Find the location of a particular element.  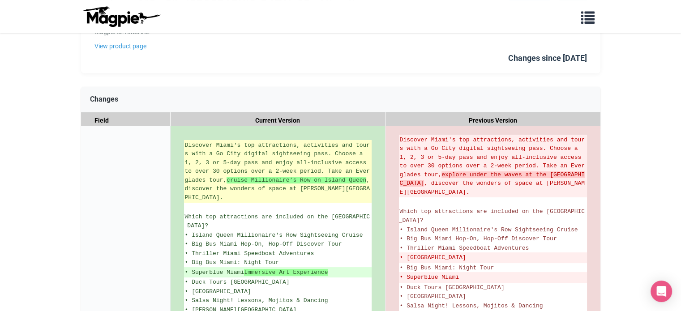

strong: Immersive Art Experience is located at coordinates (286, 272).